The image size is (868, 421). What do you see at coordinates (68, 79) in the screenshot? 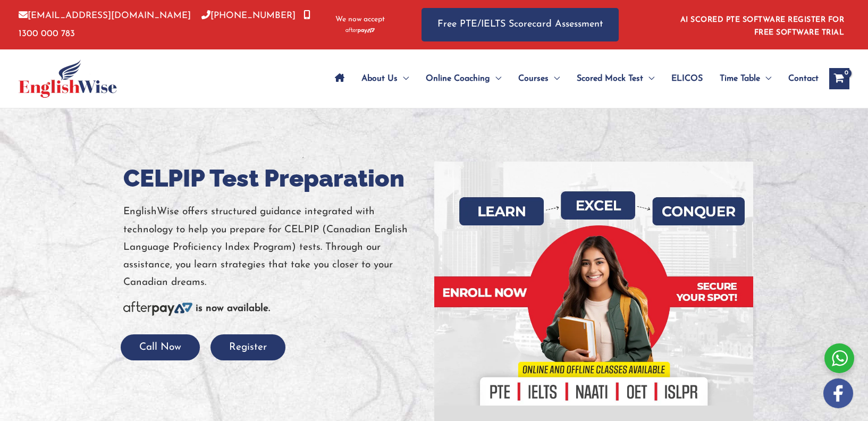
I see `img: cropped-ew-logo` at bounding box center [68, 79].